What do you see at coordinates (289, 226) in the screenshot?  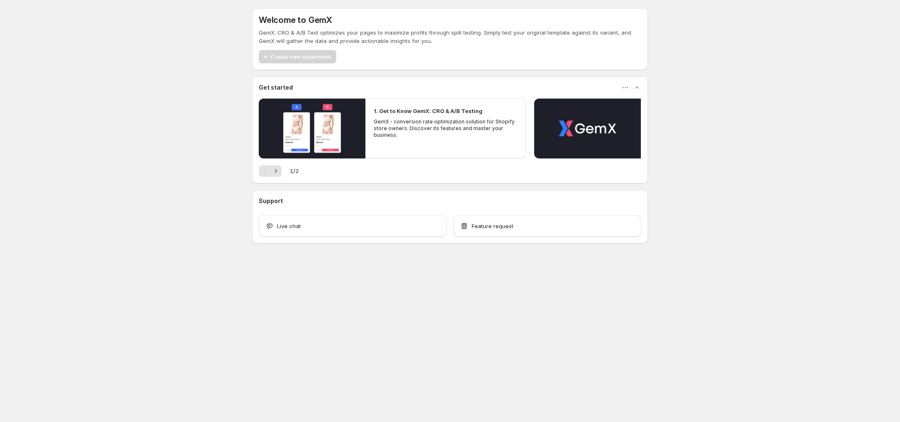 I see `span: Live chat` at bounding box center [289, 226].